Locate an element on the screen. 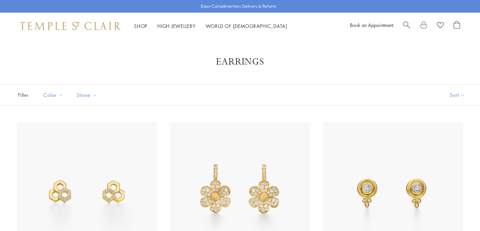 The width and height of the screenshot is (480, 231). a: ShopShop is located at coordinates (141, 26).